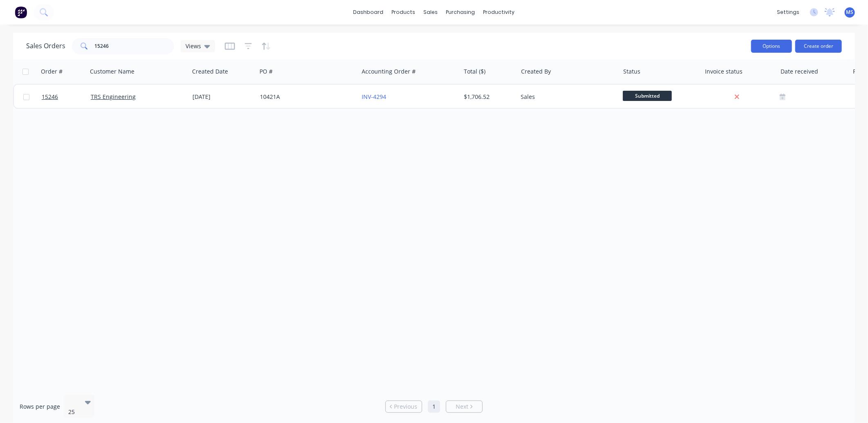  Describe the element at coordinates (21, 12) in the screenshot. I see `img: Factory` at that location.